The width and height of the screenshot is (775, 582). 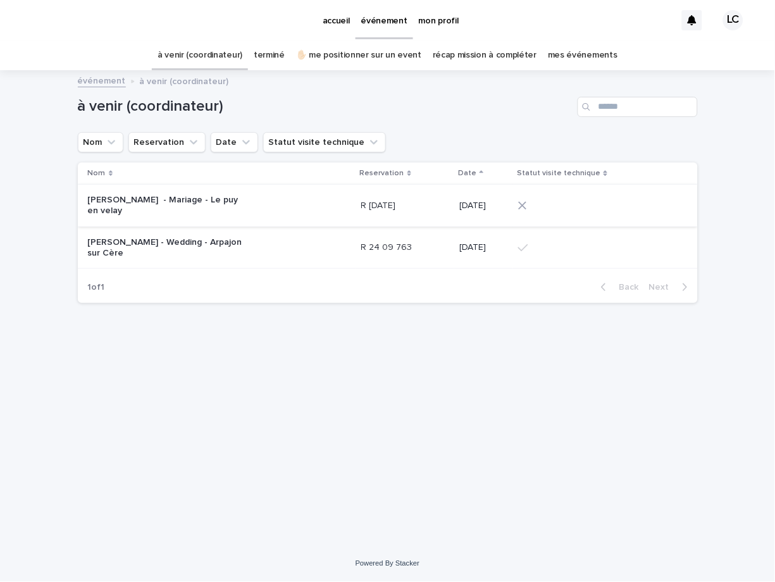 What do you see at coordinates (382, 173) in the screenshot?
I see `p: Reservation` at bounding box center [382, 173].